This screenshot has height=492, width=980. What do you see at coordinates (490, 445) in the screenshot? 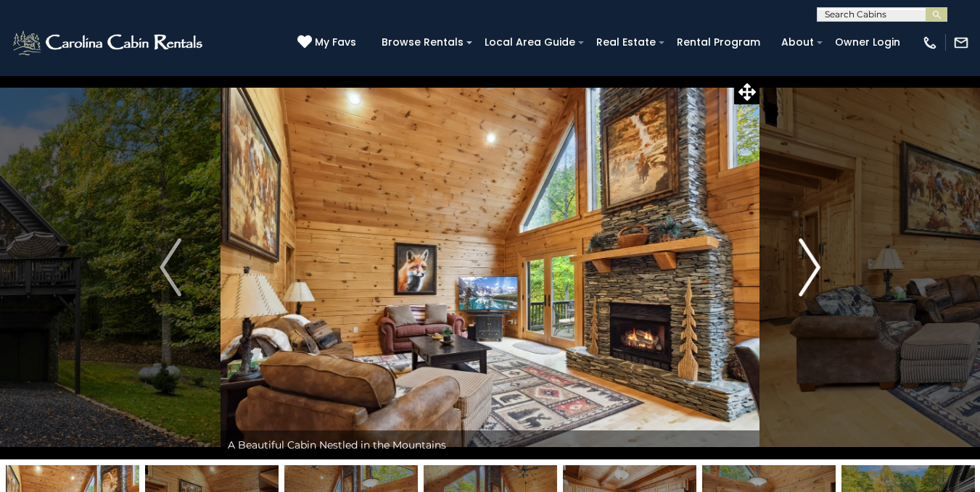
I see `div: A Beautiful Cabin Nestled in the Mountains` at bounding box center [490, 445].